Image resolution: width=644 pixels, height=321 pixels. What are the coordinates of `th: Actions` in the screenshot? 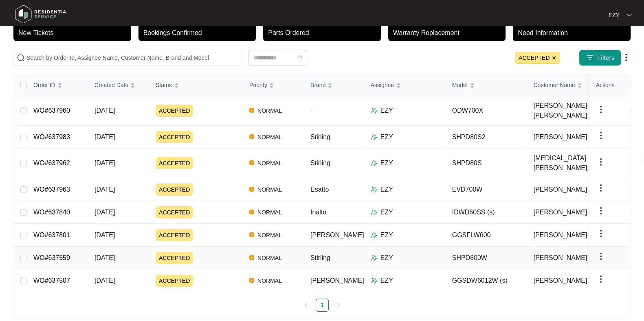 It's located at (610, 85).